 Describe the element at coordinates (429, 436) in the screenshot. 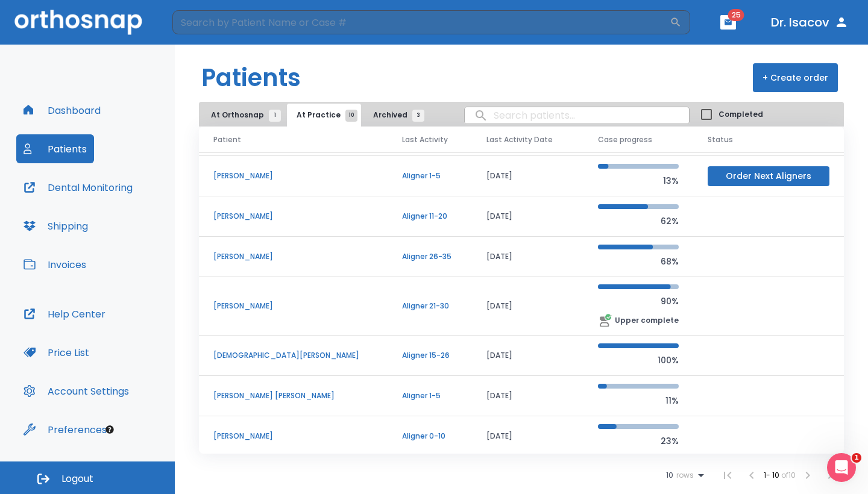

I see `p: Aligner 0-10` at that location.